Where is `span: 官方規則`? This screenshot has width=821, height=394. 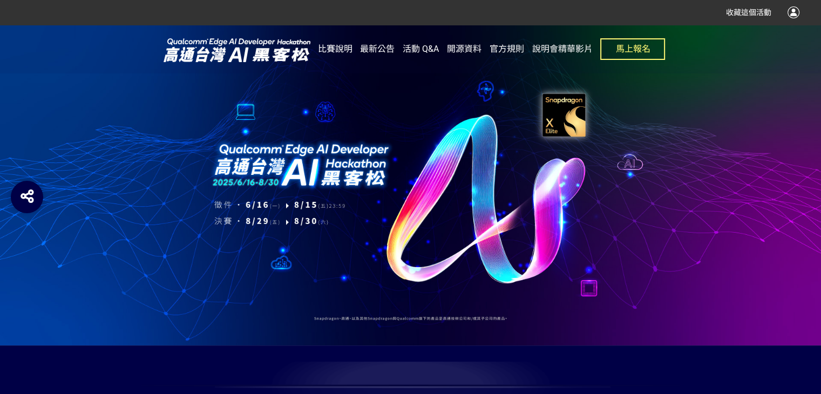
span: 官方規則 is located at coordinates (507, 49).